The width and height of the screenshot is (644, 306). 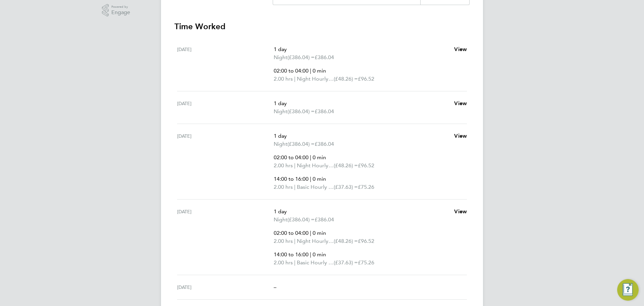 I want to click on span: Powered by, so click(x=121, y=7).